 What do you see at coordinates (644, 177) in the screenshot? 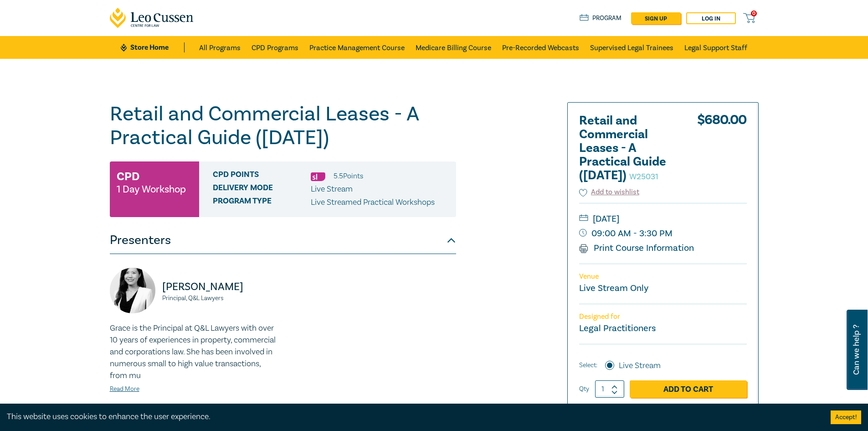
I see `small: W25031` at bounding box center [644, 177].